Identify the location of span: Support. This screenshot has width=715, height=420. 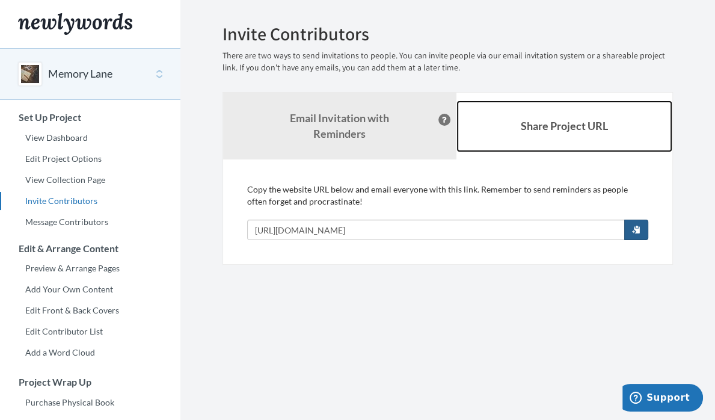
(46, 14).